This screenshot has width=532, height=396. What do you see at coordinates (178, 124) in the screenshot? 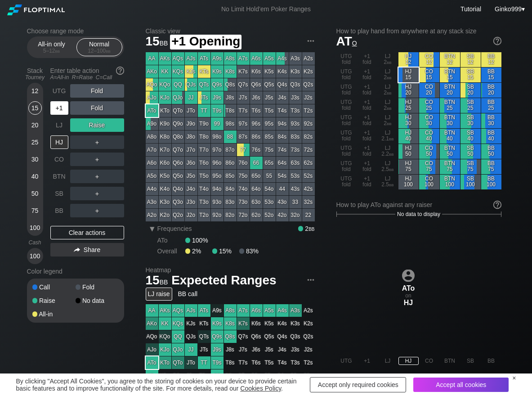
I see `div: Q9o` at bounding box center [178, 124].